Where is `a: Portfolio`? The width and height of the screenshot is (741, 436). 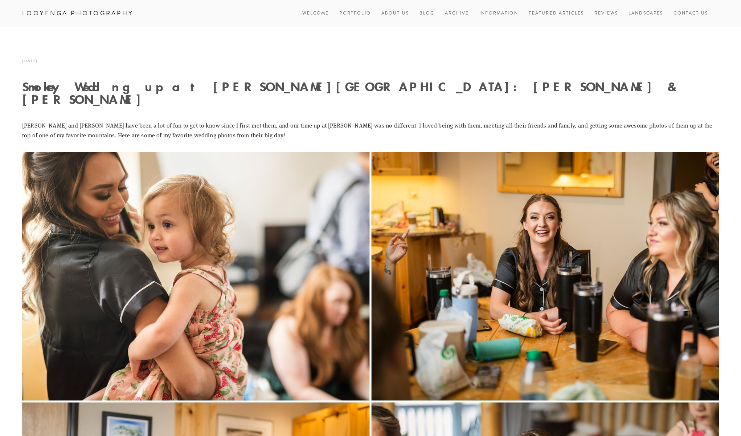
a: Portfolio is located at coordinates (355, 13).